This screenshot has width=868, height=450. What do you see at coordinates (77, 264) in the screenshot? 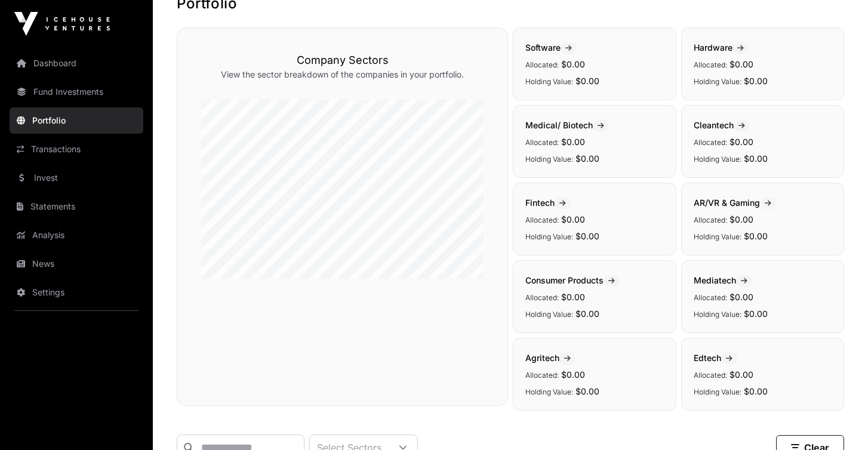
I see `a: News` at bounding box center [77, 264].